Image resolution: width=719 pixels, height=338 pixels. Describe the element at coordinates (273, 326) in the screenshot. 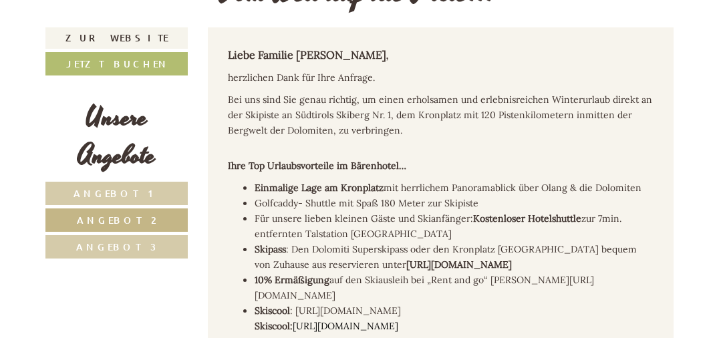

I see `span: Skiscool:` at that location.